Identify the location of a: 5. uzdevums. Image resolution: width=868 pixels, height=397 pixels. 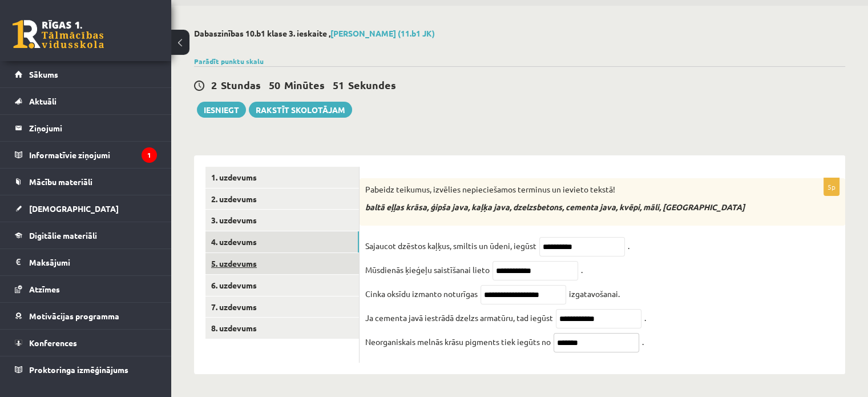
(282, 263).